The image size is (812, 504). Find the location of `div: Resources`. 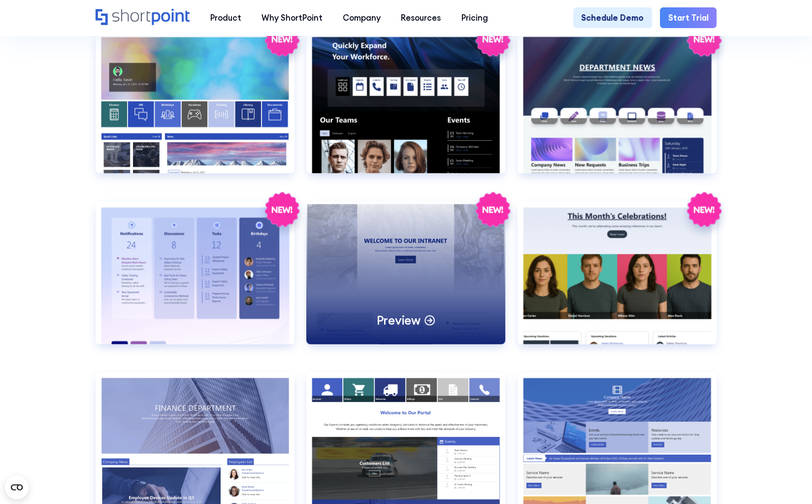

div: Resources is located at coordinates (421, 17).